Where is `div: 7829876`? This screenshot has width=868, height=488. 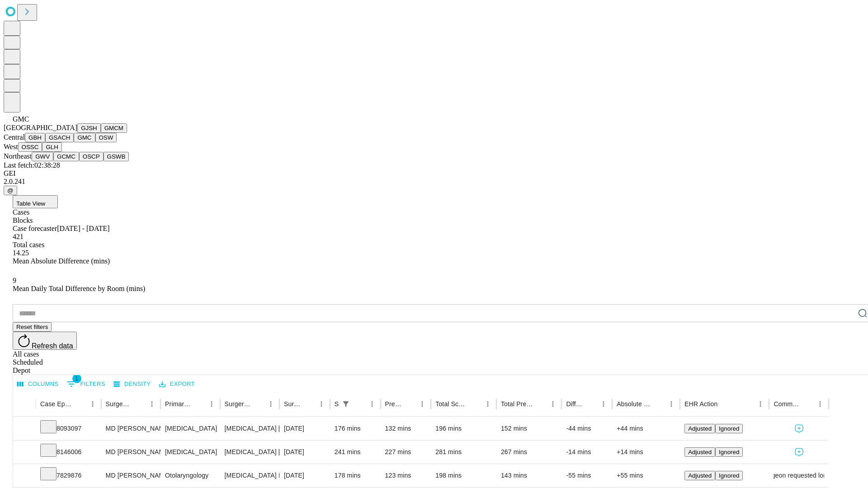 div: 7829876 is located at coordinates (69, 475).